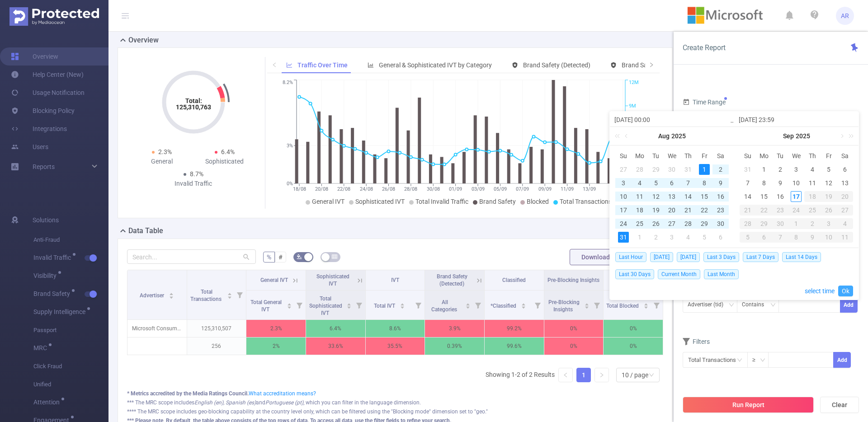 The height and width of the screenshot is (422, 868). I want to click on tspan: 24/08, so click(366, 189).